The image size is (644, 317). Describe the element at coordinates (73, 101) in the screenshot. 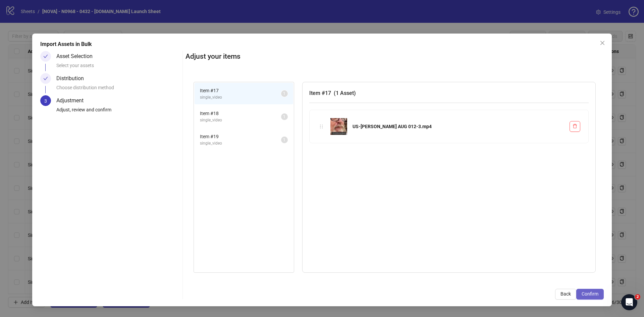

I see `div: Adjustment` at that location.